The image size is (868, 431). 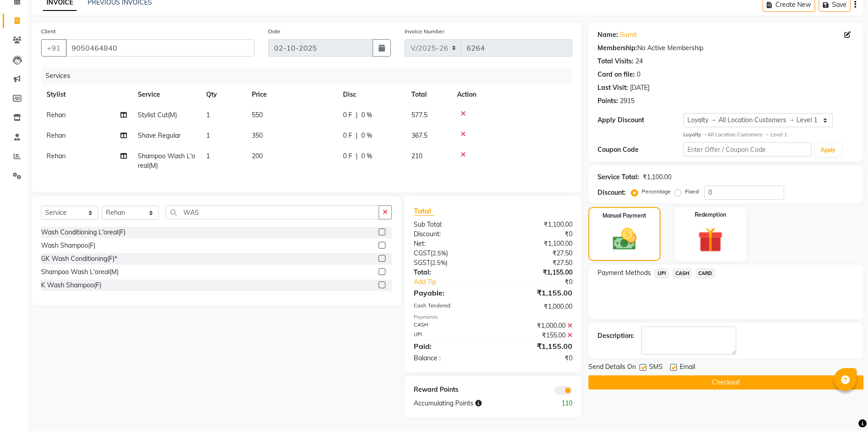 What do you see at coordinates (656, 368) in the screenshot?
I see `span: SMS` at bounding box center [656, 368].